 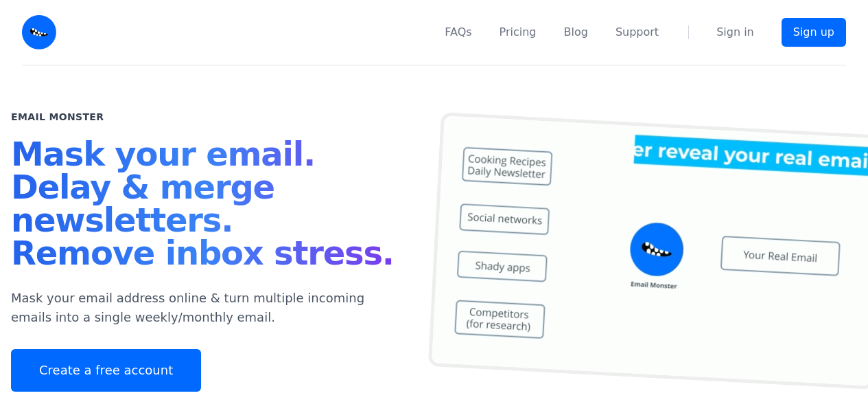 What do you see at coordinates (814, 32) in the screenshot?
I see `a: Sign up` at bounding box center [814, 32].